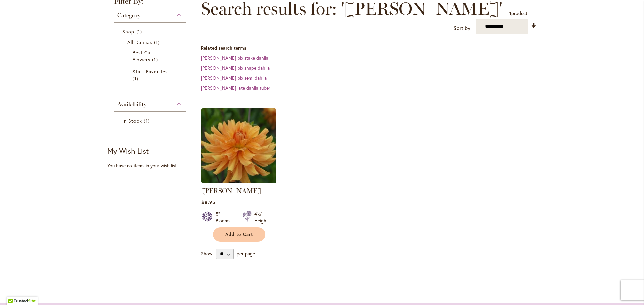 The width and height of the screenshot is (644, 305). Describe the element at coordinates (239, 234) in the screenshot. I see `button: Add to Cart` at that location.